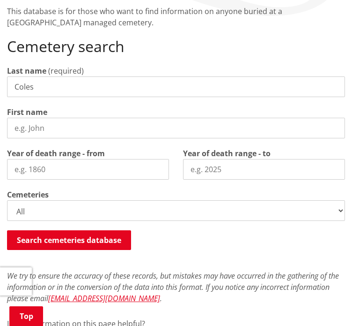 This screenshot has height=326, width=352. I want to click on input: e.g. 2025, so click(264, 169).